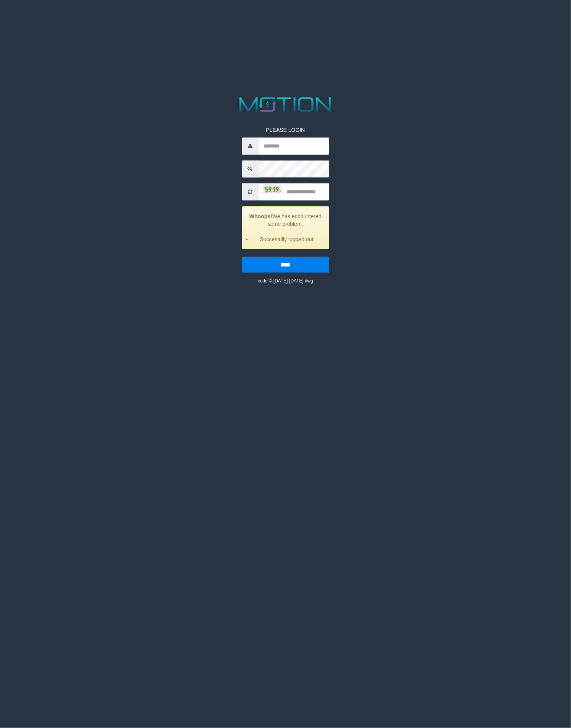  What do you see at coordinates (285, 129) in the screenshot?
I see `p: PLEASE LOGIN` at bounding box center [285, 129].